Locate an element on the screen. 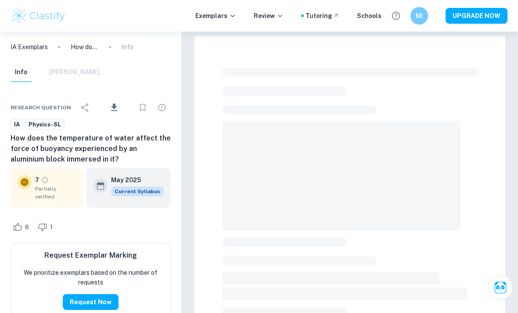 This screenshot has width=518, height=313. span: 6 is located at coordinates (27, 228).